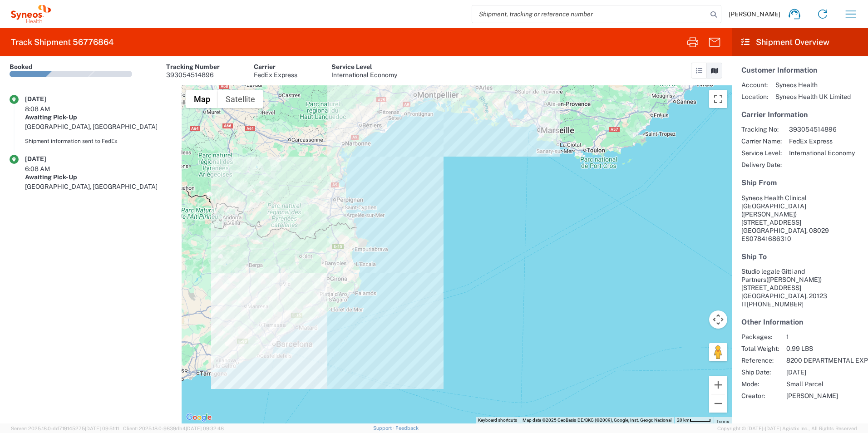  I want to click on span: 07841686310, so click(771, 239).